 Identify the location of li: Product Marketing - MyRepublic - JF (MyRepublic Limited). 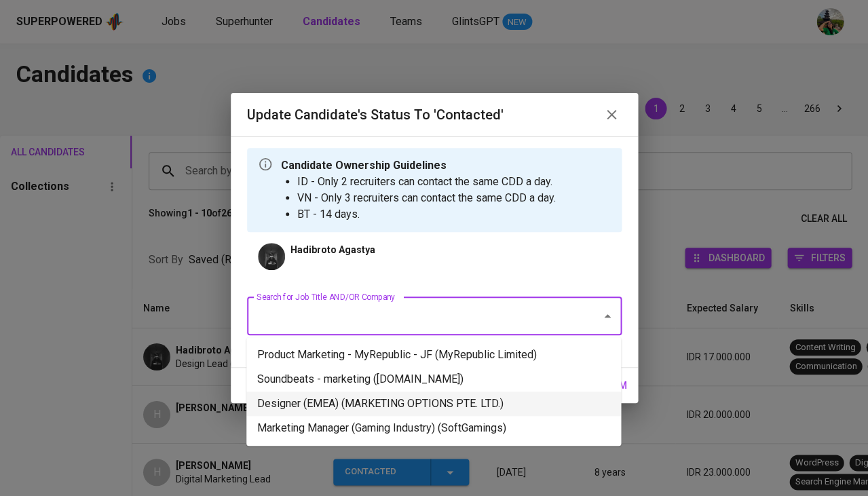
(433, 355).